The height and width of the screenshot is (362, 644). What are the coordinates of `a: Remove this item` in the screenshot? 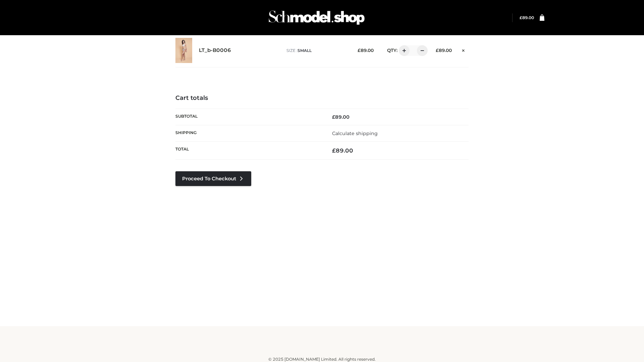 It's located at (463, 50).